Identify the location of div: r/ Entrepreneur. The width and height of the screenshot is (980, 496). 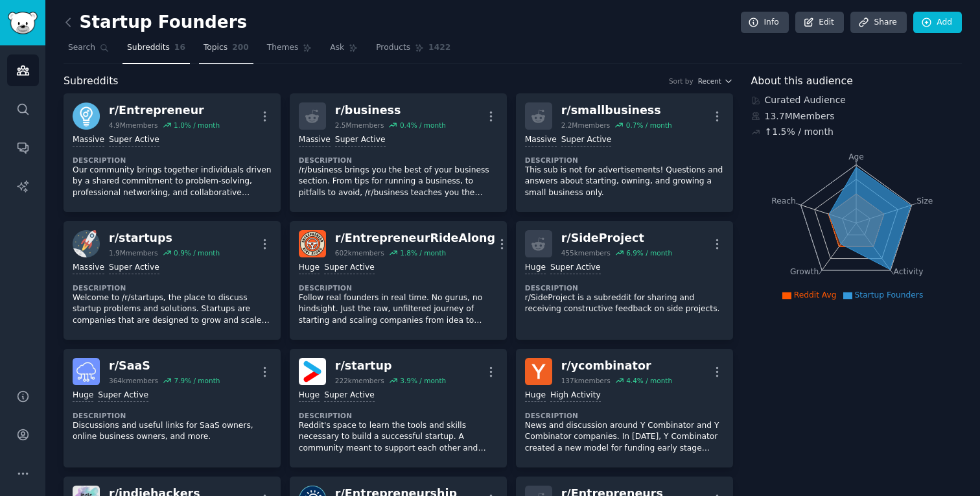
(164, 110).